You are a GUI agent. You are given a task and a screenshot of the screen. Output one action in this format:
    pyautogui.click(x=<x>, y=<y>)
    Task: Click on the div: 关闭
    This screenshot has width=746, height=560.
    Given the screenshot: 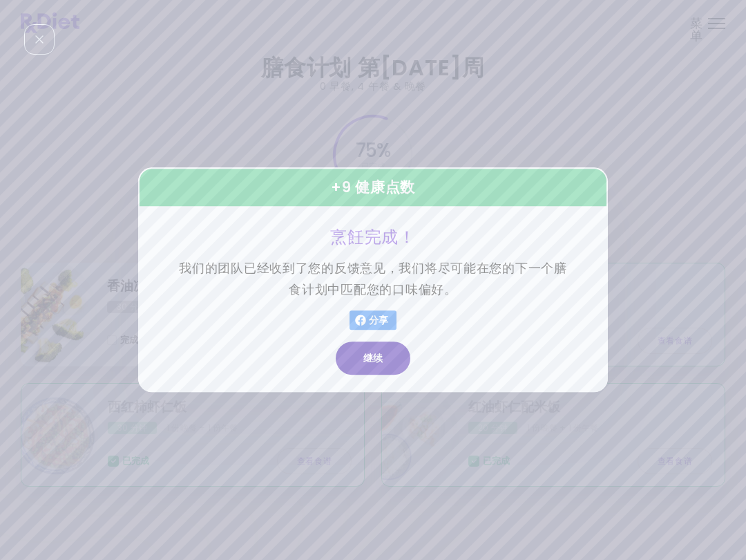 What is the action you would take?
    pyautogui.click(x=40, y=40)
    